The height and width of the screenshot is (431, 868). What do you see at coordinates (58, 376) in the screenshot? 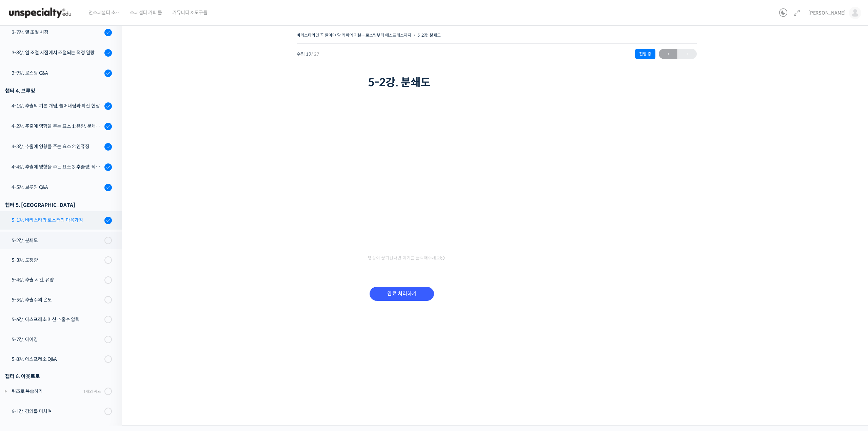
I see `div: 챕터 6. 아웃트로` at bounding box center [58, 376].